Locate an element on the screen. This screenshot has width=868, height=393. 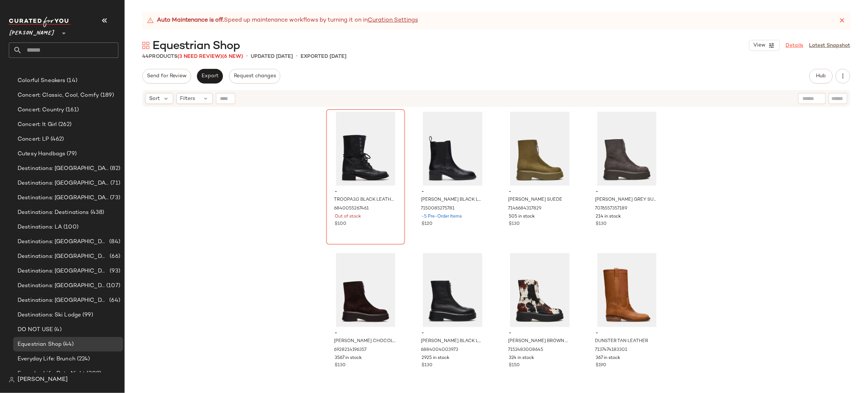
span: 44 is located at coordinates (145, 56).